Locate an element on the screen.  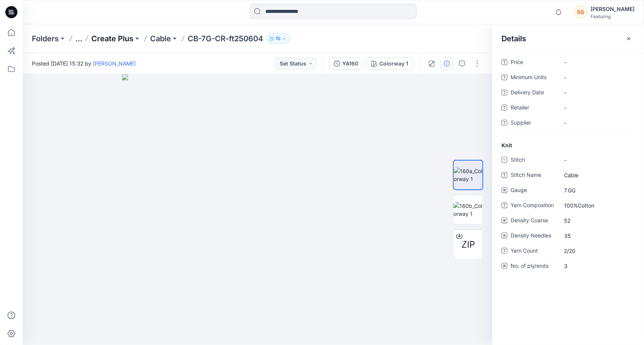
span: GG is located at coordinates (576, 190).